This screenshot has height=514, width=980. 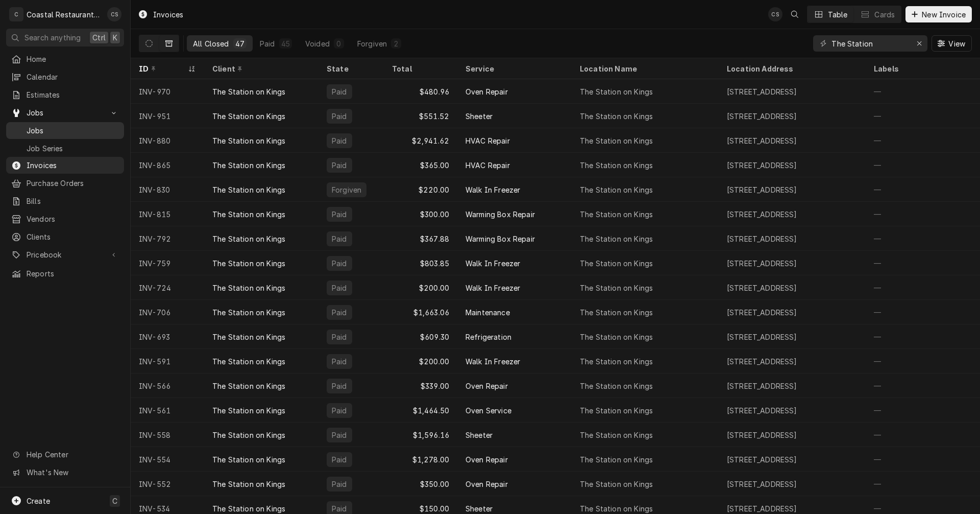 I want to click on span: Reports, so click(x=73, y=273).